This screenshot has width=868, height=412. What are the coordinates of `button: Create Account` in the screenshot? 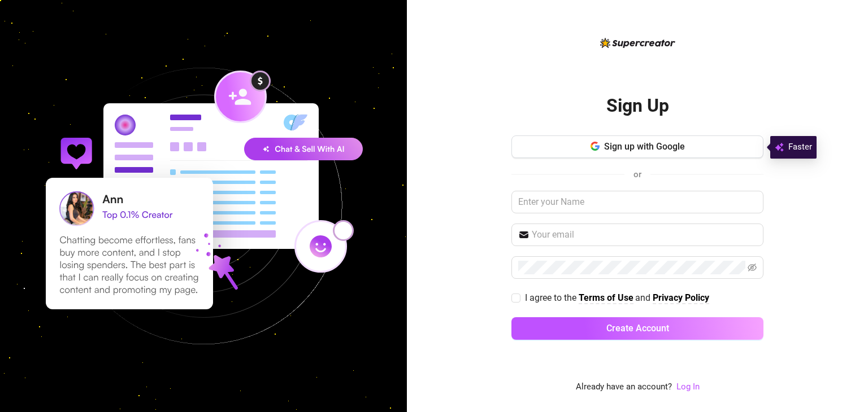 It's located at (638, 328).